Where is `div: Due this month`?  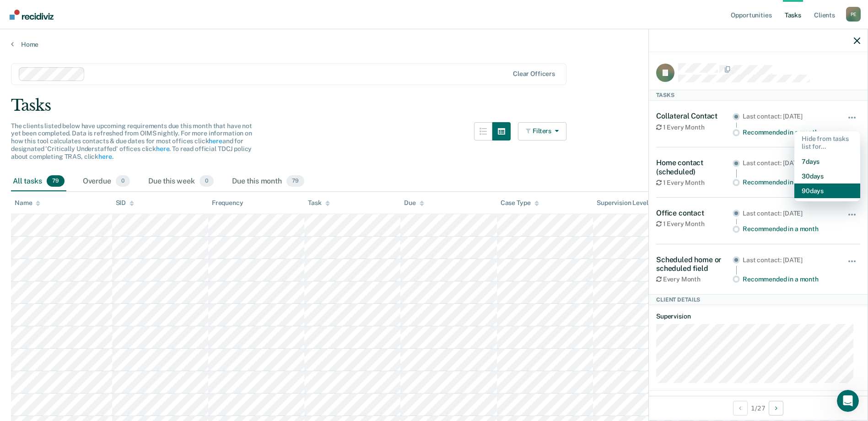
div: Due this month is located at coordinates (268, 181).